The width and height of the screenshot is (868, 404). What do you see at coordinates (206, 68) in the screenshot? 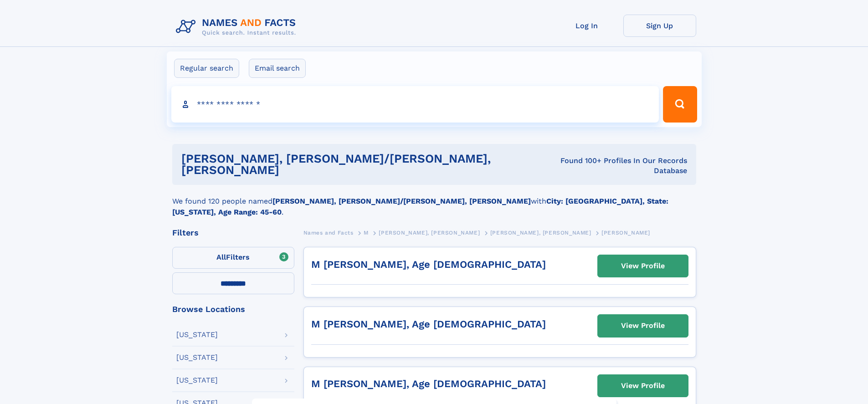
I see `label: Regular search` at bounding box center [206, 68].